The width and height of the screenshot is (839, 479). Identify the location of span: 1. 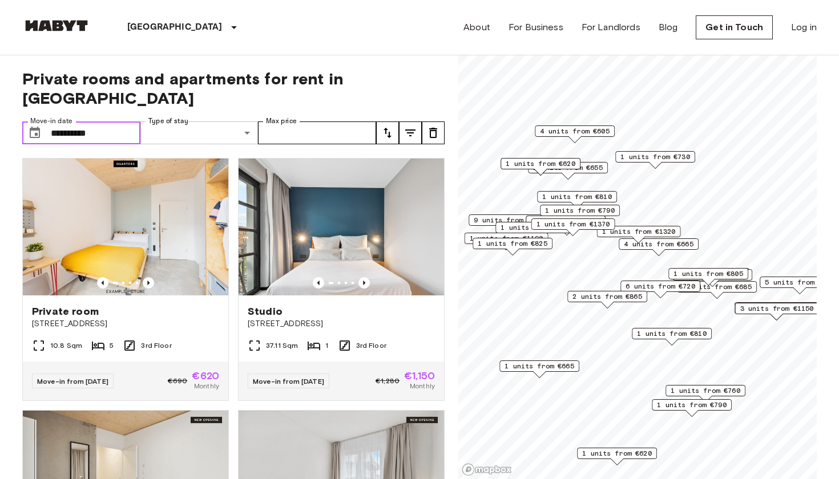
(326, 346).